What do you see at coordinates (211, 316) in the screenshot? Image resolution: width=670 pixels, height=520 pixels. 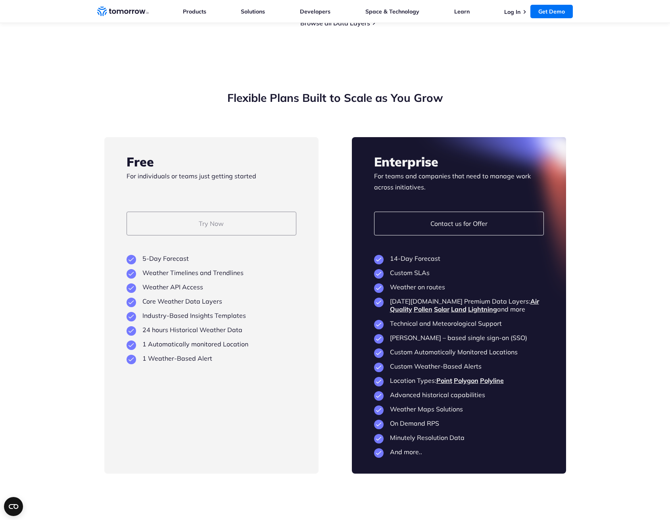 I see `li: Industry-Based Insights Templates` at bounding box center [211, 316].